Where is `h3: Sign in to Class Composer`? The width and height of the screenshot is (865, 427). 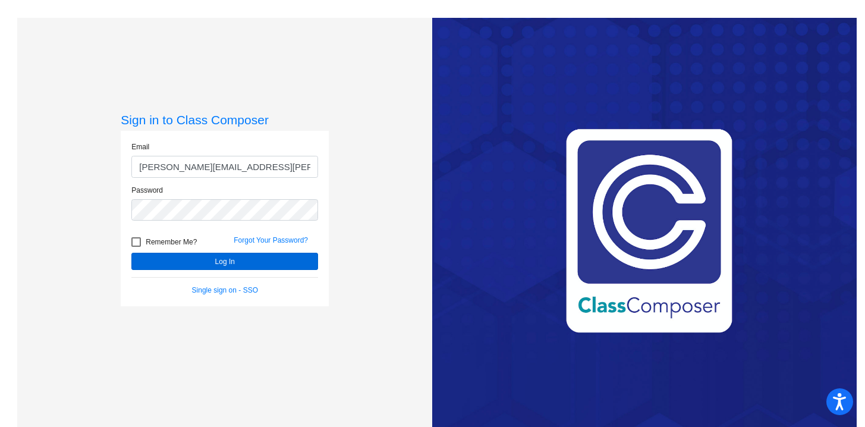 h3: Sign in to Class Composer is located at coordinates (225, 119).